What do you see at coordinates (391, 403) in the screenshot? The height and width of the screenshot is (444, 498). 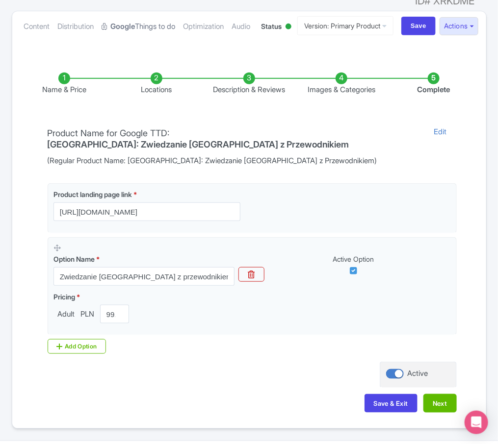 I see `button: Save & Exit` at bounding box center [391, 403].